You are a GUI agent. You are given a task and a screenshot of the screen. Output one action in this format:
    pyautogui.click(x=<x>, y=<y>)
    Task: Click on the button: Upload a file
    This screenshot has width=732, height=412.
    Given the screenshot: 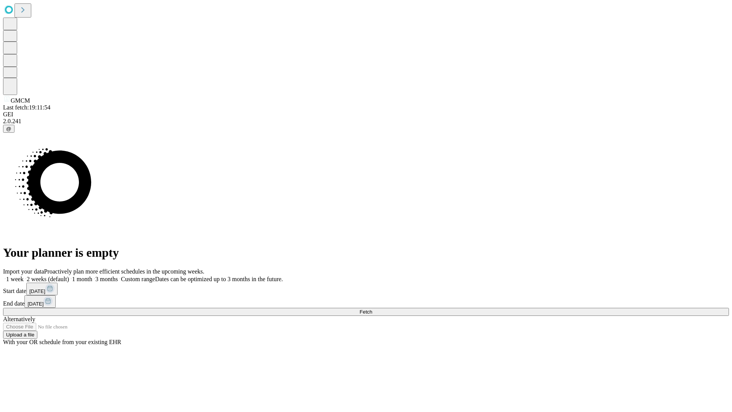 What is the action you would take?
    pyautogui.click(x=20, y=334)
    